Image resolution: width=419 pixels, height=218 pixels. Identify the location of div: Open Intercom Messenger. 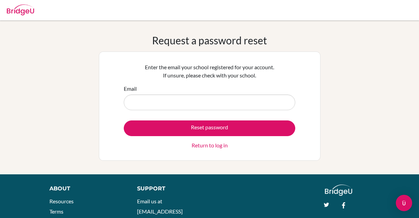
(404, 203).